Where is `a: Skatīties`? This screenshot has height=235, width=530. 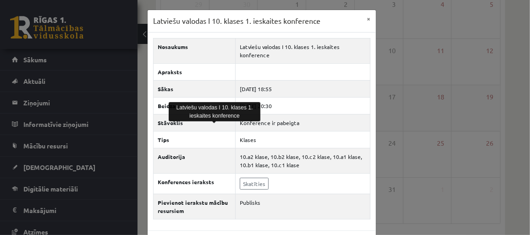
a: Skatīties is located at coordinates (254, 184).